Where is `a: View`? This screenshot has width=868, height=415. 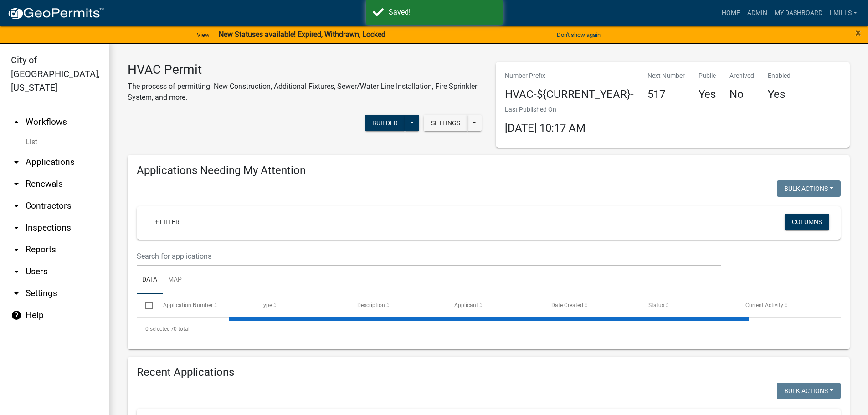 a: View is located at coordinates (204, 35).